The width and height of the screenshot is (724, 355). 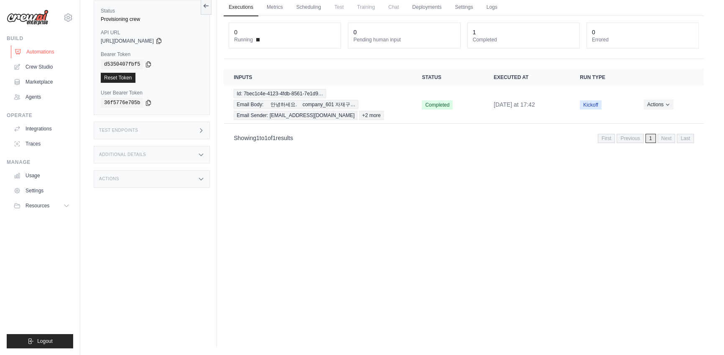 I want to click on a: Traces, so click(x=41, y=144).